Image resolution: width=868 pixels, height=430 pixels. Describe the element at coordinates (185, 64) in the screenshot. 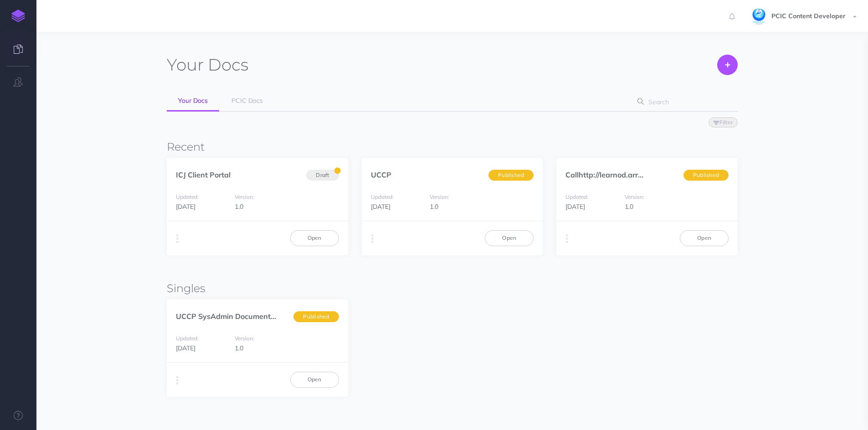

I see `span: Your` at that location.